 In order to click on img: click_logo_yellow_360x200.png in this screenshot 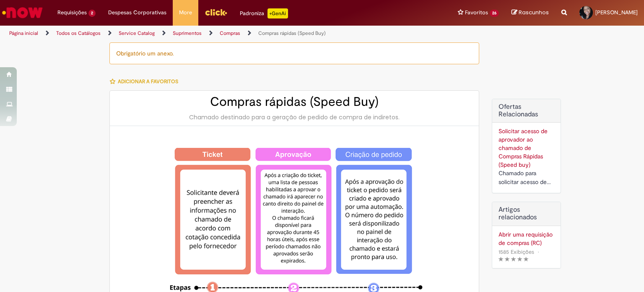, I will do `click(216, 12)`.